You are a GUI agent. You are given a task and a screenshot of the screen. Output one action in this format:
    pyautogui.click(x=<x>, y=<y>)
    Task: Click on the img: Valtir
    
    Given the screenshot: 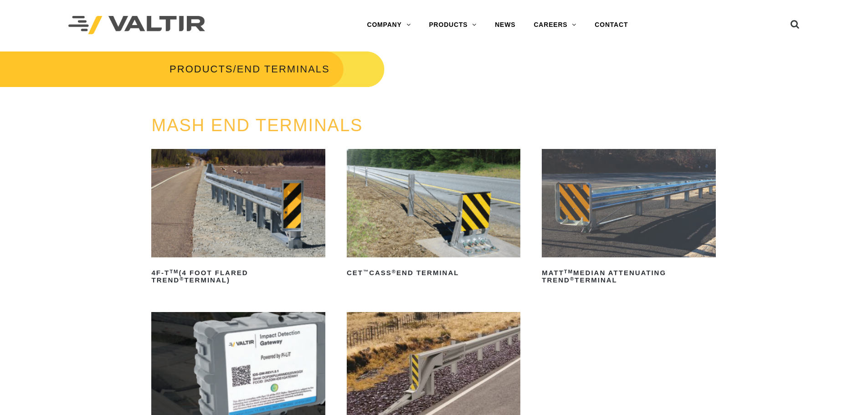 What is the action you would take?
    pyautogui.click(x=137, y=25)
    